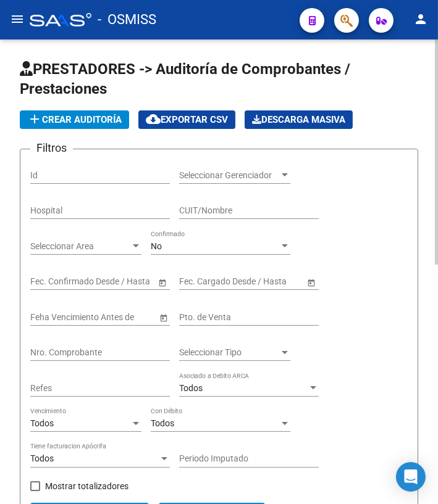  What do you see at coordinates (229, 175) in the screenshot?
I see `span: Seleccionar Gerenciador` at bounding box center [229, 175].